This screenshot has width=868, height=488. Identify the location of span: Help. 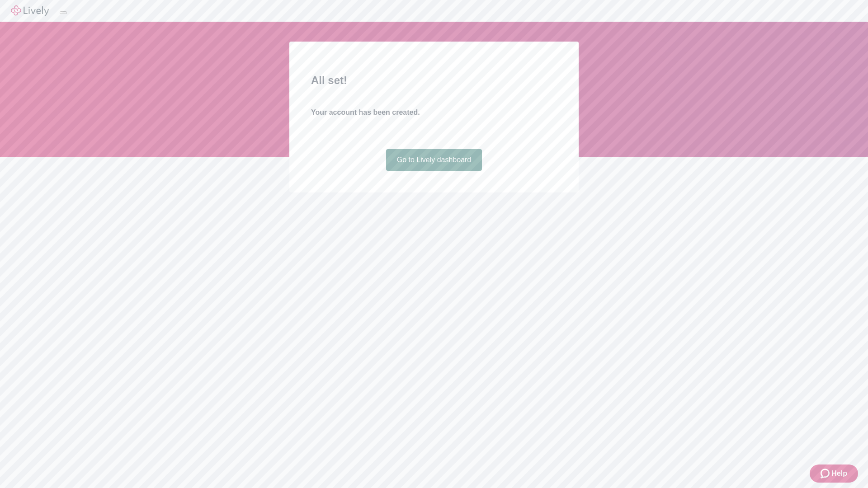
(839, 473).